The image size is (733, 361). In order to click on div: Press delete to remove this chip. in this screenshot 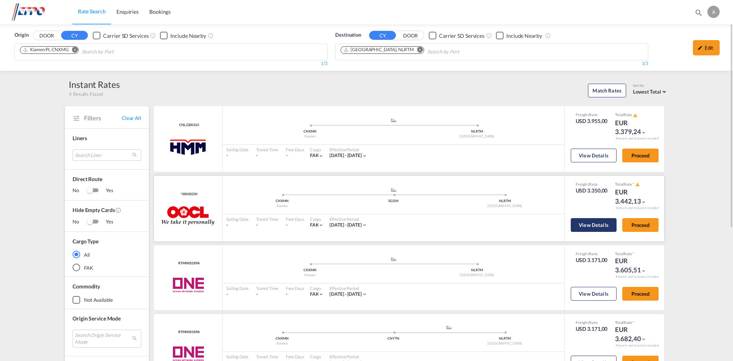, I will do `click(379, 50)`.